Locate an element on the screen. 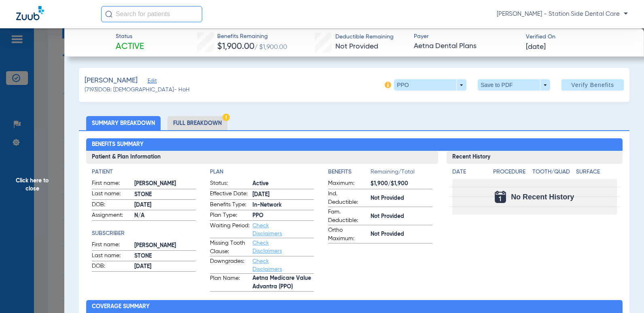 The width and height of the screenshot is (644, 313). h4: Date is located at coordinates (469, 172).